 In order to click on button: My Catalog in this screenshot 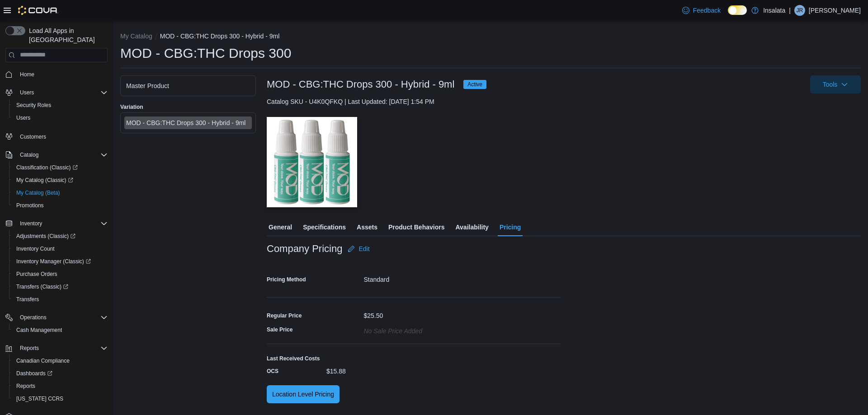, I will do `click(136, 37)`.